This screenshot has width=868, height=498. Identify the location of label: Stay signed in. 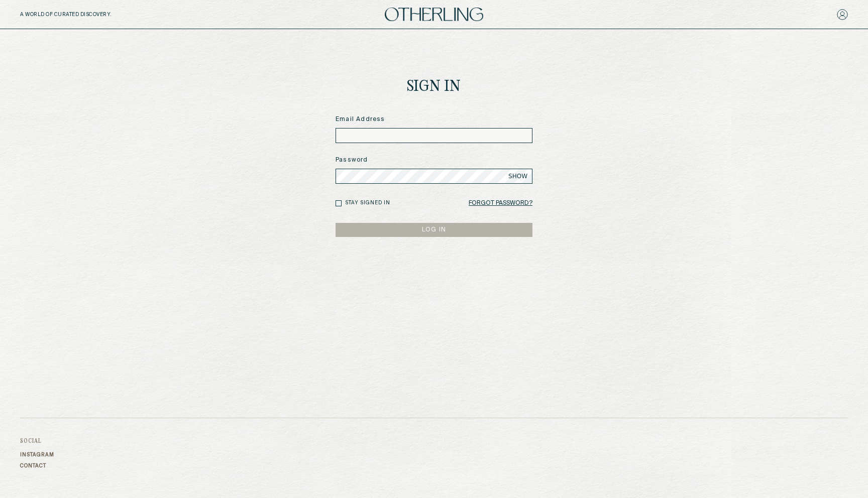
(367, 203).